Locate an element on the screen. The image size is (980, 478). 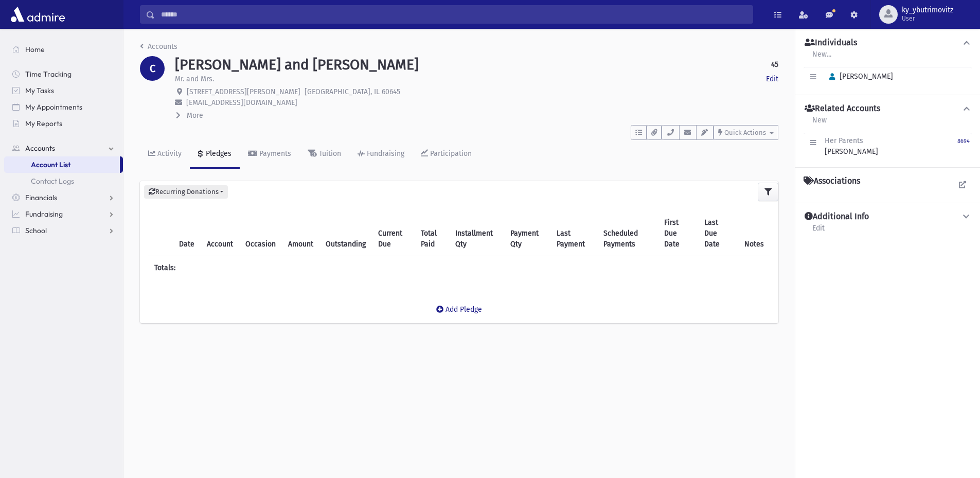
span: Financials is located at coordinates (41, 198).